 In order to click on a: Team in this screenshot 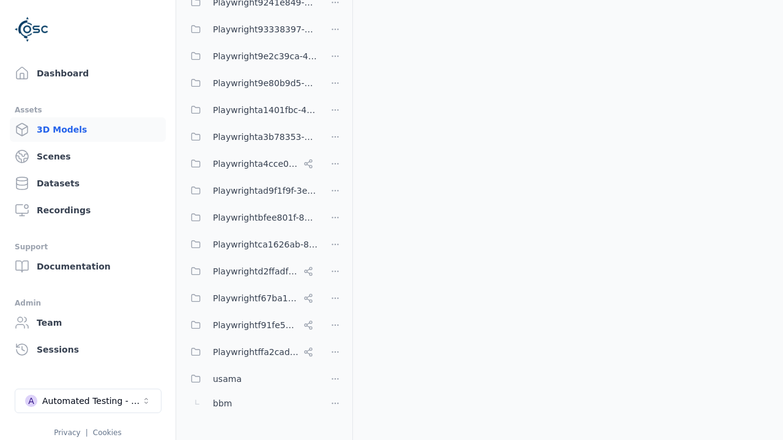, I will do `click(87, 323)`.